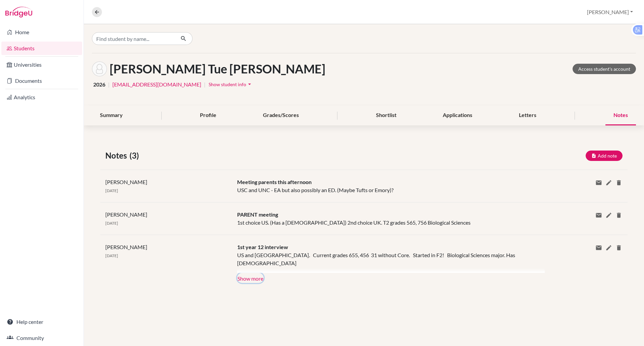  What do you see at coordinates (250, 278) in the screenshot?
I see `button: Show more` at bounding box center [250, 278].